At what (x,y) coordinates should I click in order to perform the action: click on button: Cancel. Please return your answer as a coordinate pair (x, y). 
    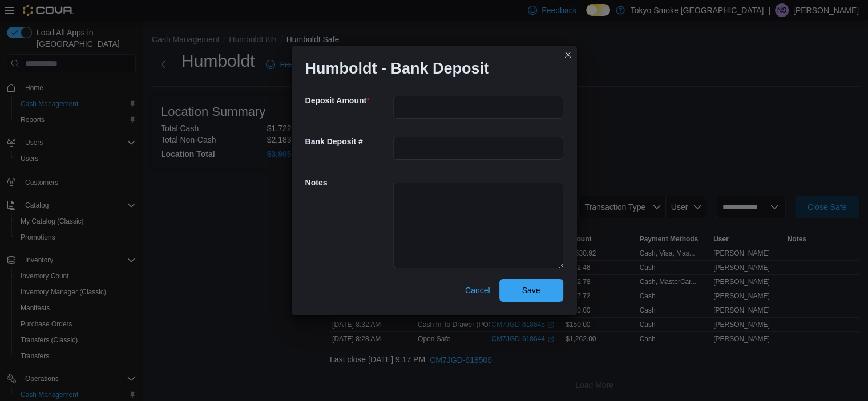
    Looking at the image, I should click on (478, 291).